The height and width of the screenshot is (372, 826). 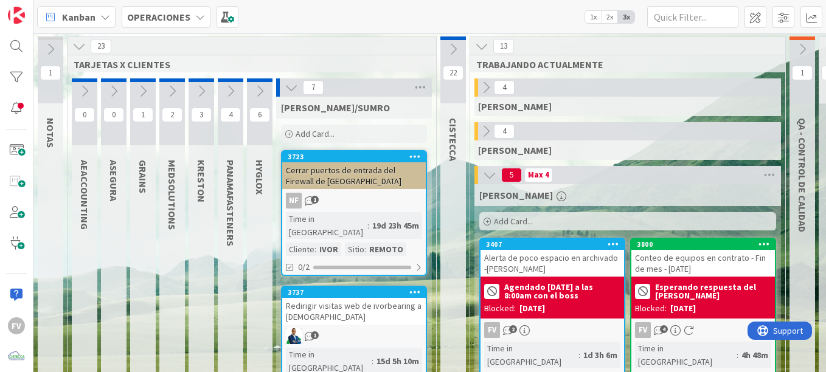 What do you see at coordinates (101, 46) in the screenshot?
I see `span: 23` at bounding box center [101, 46].